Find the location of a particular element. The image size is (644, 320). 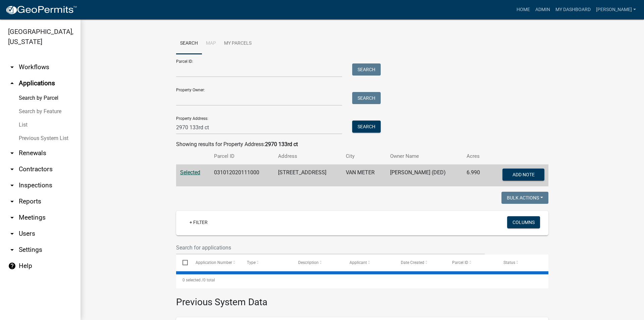

td: VAN METER is located at coordinates (364, 175).